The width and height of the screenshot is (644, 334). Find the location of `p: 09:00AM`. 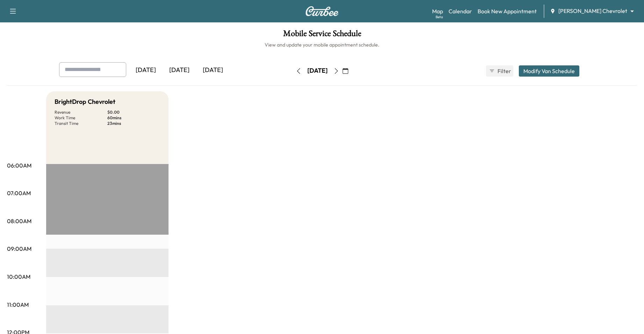

p: 09:00AM is located at coordinates (19, 248).